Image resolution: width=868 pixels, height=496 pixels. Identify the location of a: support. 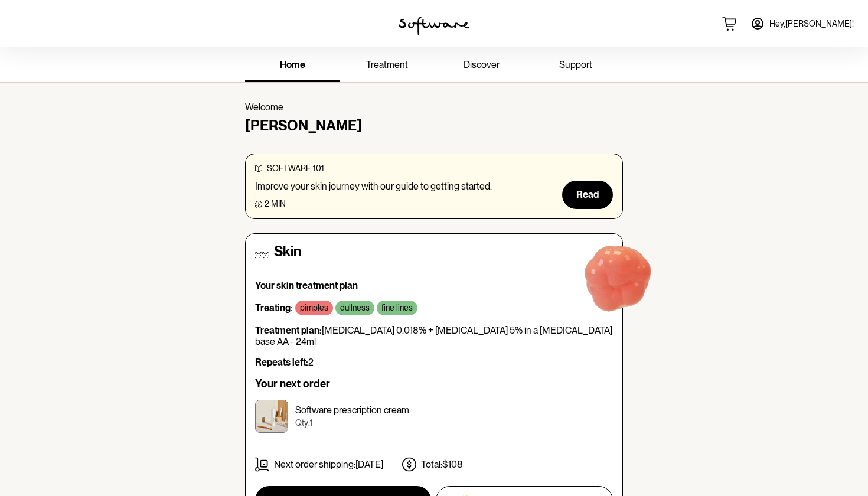
(576, 66).